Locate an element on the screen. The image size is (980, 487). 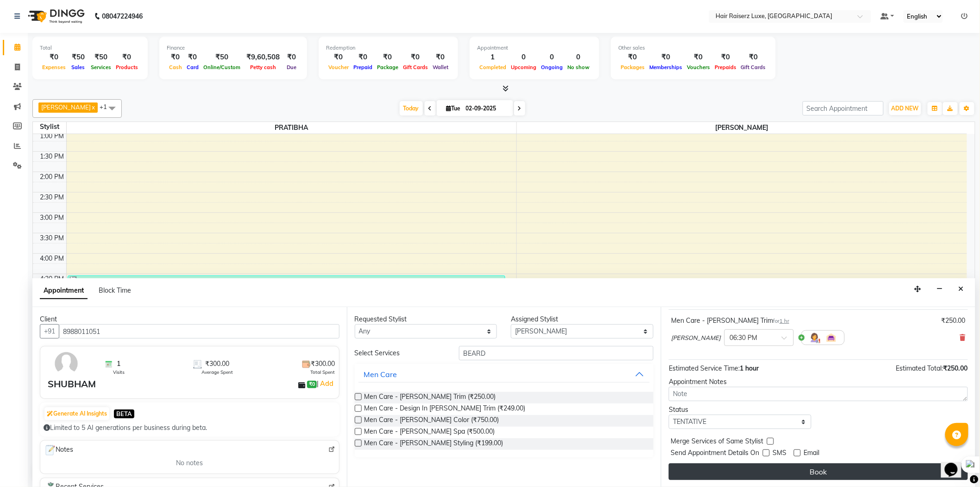
span: Ongoing is located at coordinates (552, 67).